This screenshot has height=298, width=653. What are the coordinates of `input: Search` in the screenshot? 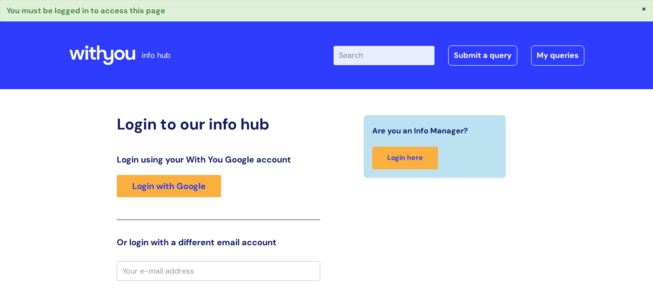 It's located at (384, 55).